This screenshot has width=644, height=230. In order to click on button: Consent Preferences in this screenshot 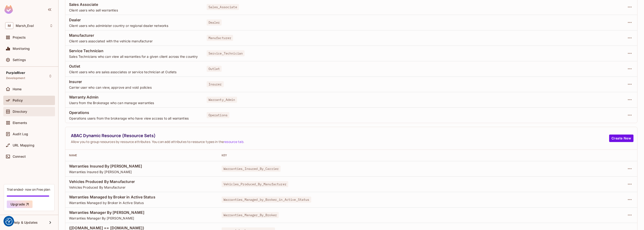, I will do `click(9, 221)`.